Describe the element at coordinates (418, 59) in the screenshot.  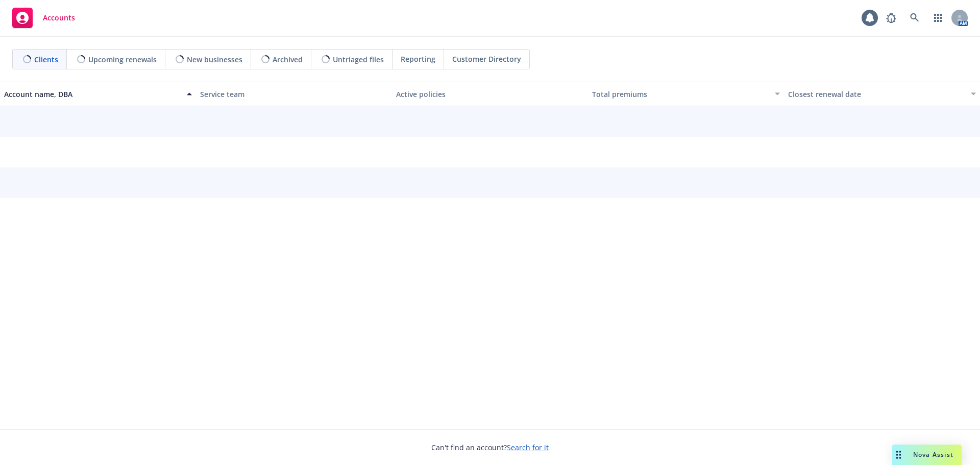
I see `span: Reporting` at that location.